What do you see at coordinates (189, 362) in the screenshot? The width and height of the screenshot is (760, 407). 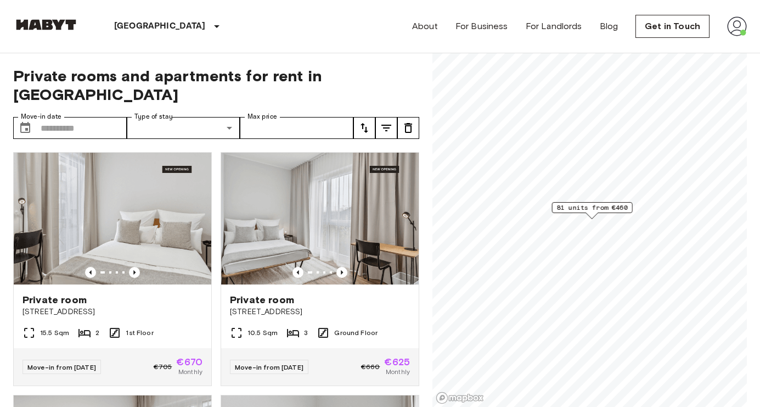 I see `span: €670` at bounding box center [189, 362].